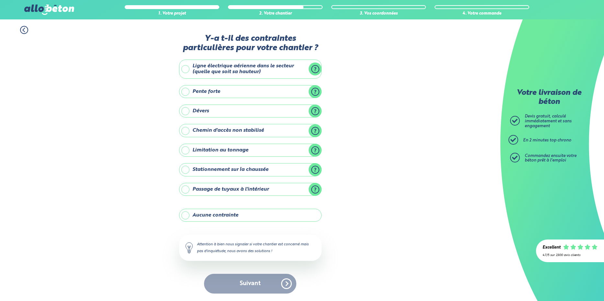 The height and width of the screenshot is (301, 604). What do you see at coordinates (482, 14) in the screenshot?
I see `div: 4. Votre commande` at bounding box center [482, 14].